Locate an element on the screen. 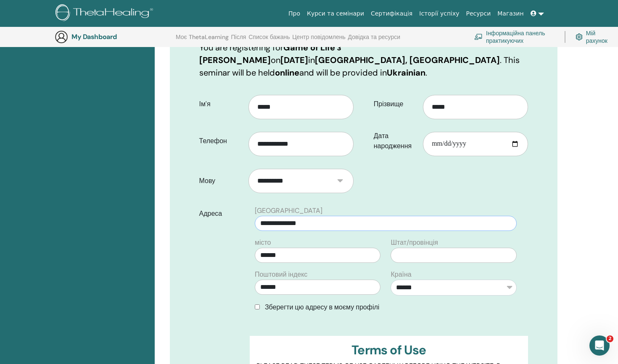  img: chalkboard-teacher.svg is located at coordinates (478, 37).